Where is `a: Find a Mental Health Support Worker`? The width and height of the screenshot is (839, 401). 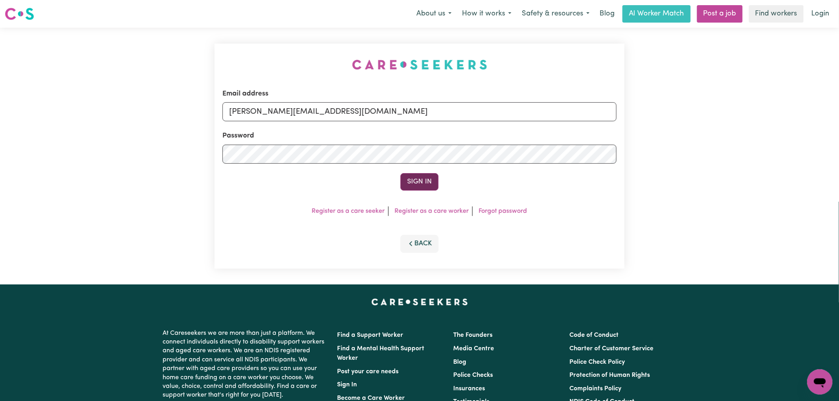
a: Find a Mental Health Support Worker is located at coordinates (381, 354).